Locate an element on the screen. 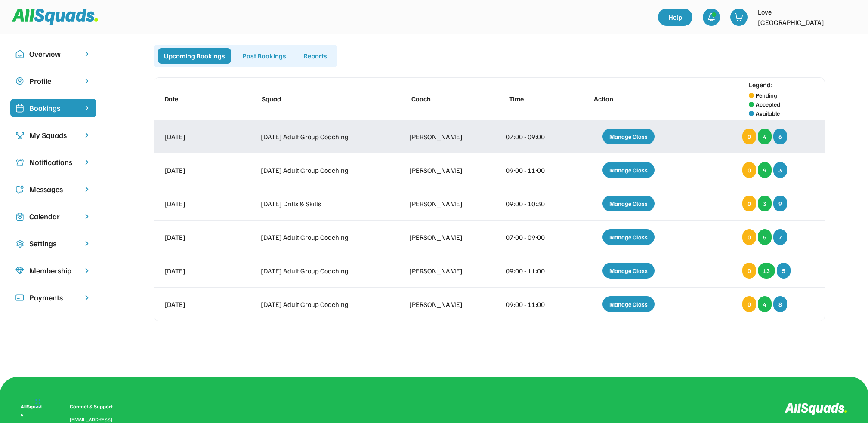 This screenshot has width=868, height=423. div: Action is located at coordinates (632, 99).